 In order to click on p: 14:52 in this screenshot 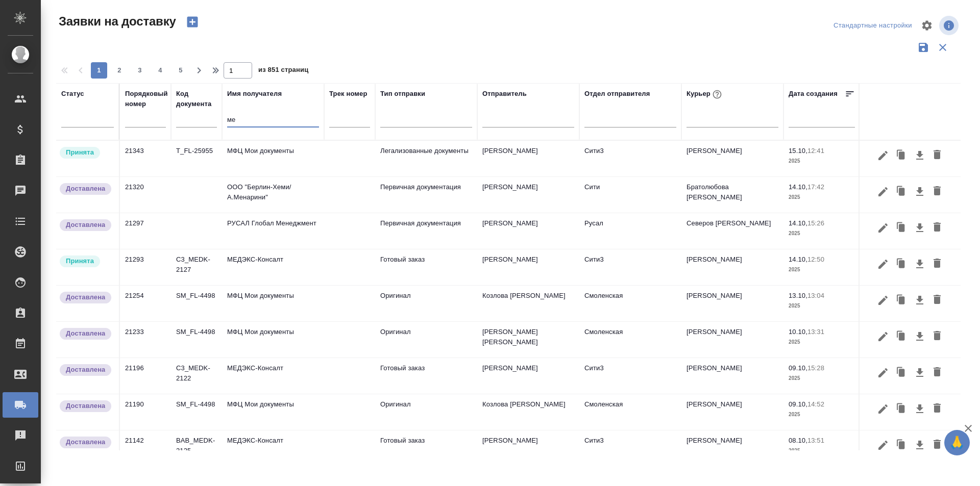, I will do `click(816, 404)`.